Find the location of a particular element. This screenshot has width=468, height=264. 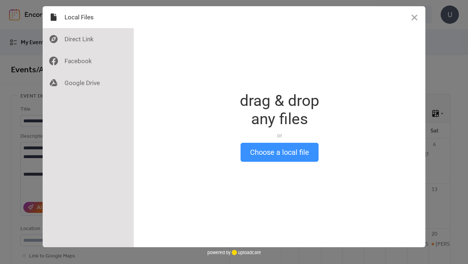

div: powered by is located at coordinates (234, 252).